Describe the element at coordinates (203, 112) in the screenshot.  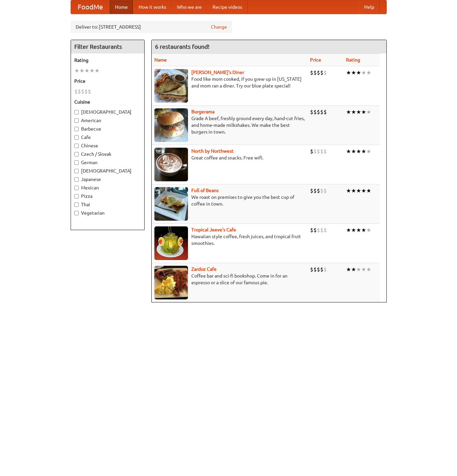
I see `b: Burgerama` at that location.